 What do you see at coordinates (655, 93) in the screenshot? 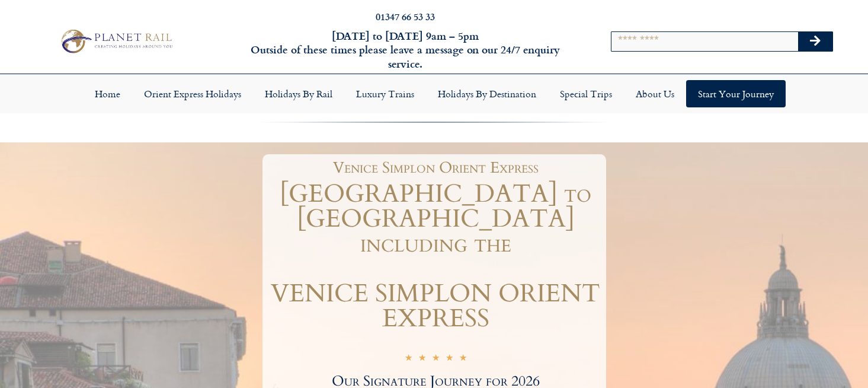
I see `a: About Us` at bounding box center [655, 93].